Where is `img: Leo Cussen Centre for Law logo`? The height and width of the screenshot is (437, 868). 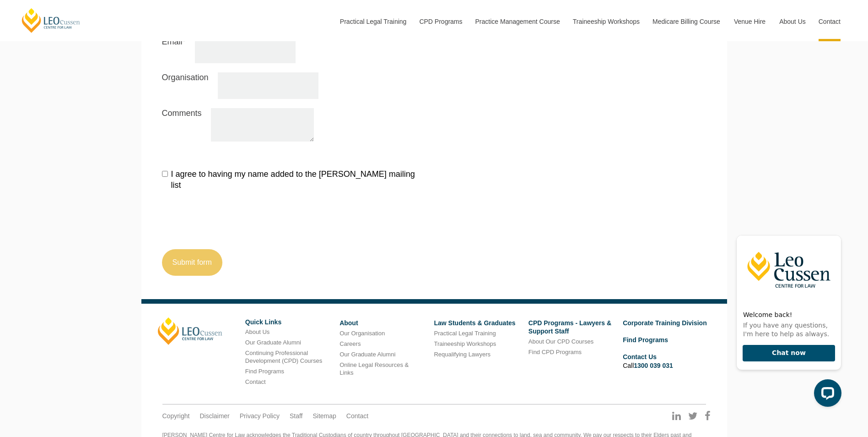
img: Leo Cussen Centre for Law logo is located at coordinates (60, 51).